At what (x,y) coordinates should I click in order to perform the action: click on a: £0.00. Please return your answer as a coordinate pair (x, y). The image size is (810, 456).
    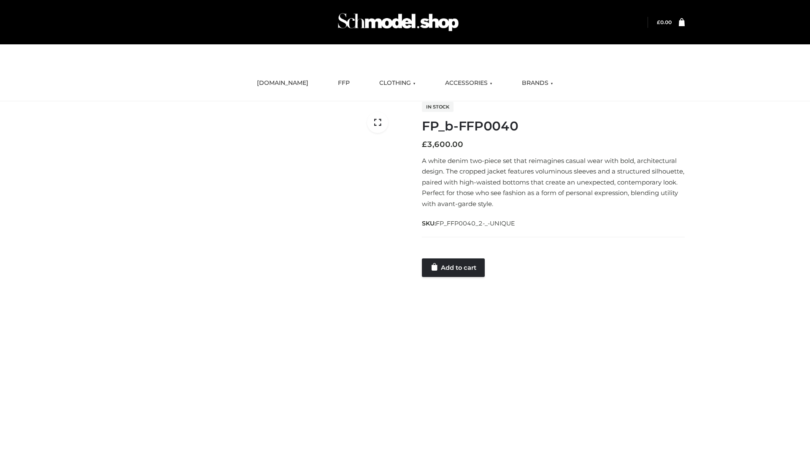
    Looking at the image, I should click on (664, 22).